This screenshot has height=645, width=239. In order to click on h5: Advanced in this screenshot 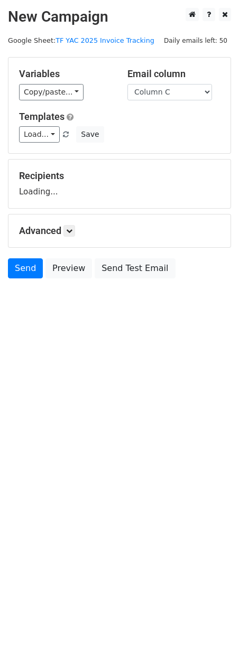, I will do `click(119, 231)`.